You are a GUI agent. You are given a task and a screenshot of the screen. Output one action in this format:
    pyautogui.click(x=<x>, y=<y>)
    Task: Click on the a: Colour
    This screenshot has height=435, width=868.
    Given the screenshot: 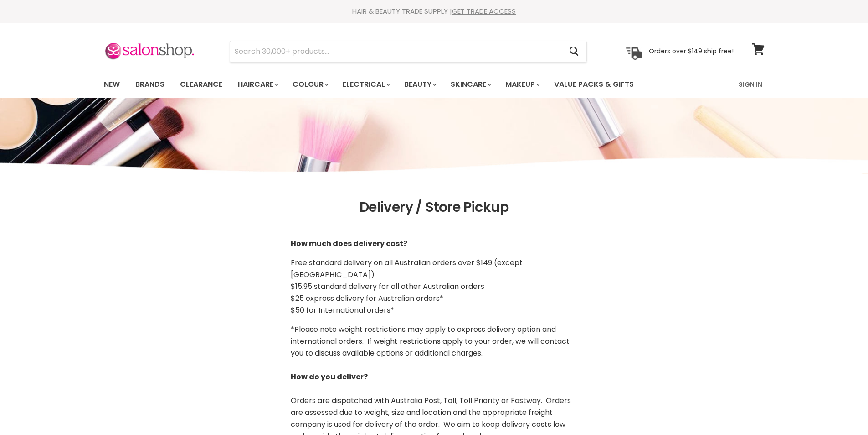 What is the action you would take?
    pyautogui.click(x=310, y=84)
    